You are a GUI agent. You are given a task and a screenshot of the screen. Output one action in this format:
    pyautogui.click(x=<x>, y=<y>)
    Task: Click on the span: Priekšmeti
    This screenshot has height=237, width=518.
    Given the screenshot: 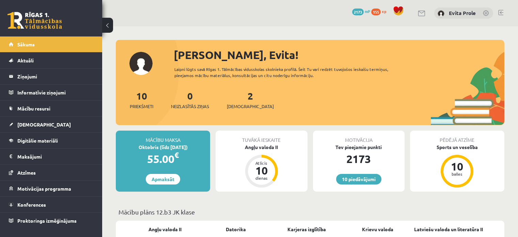 What is the action you would take?
    pyautogui.click(x=141, y=106)
    